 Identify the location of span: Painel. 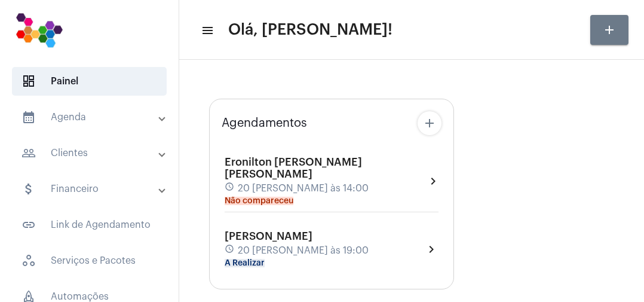
(89, 82).